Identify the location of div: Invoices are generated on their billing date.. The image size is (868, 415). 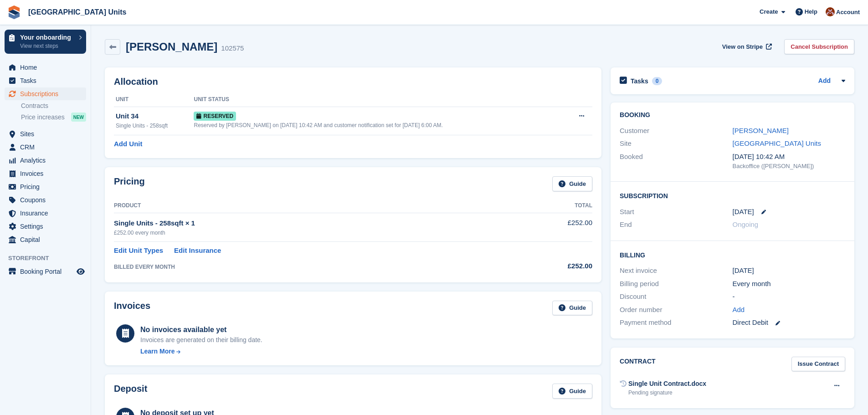
(202, 340).